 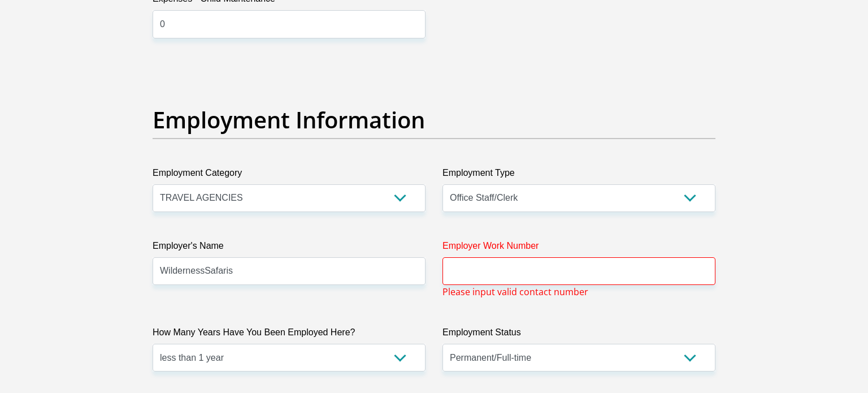 I want to click on label: Employment Status, so click(x=579, y=335).